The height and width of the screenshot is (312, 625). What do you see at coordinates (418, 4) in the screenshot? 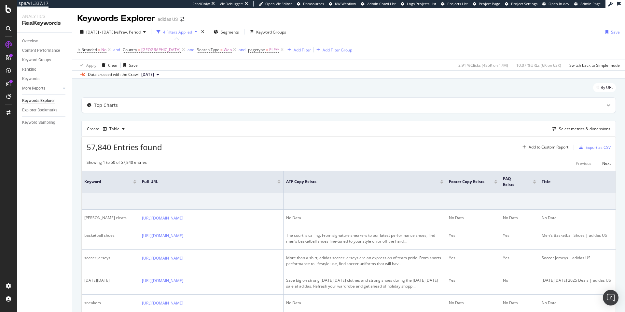
I see `a: Logs Projects List` at bounding box center [418, 4].